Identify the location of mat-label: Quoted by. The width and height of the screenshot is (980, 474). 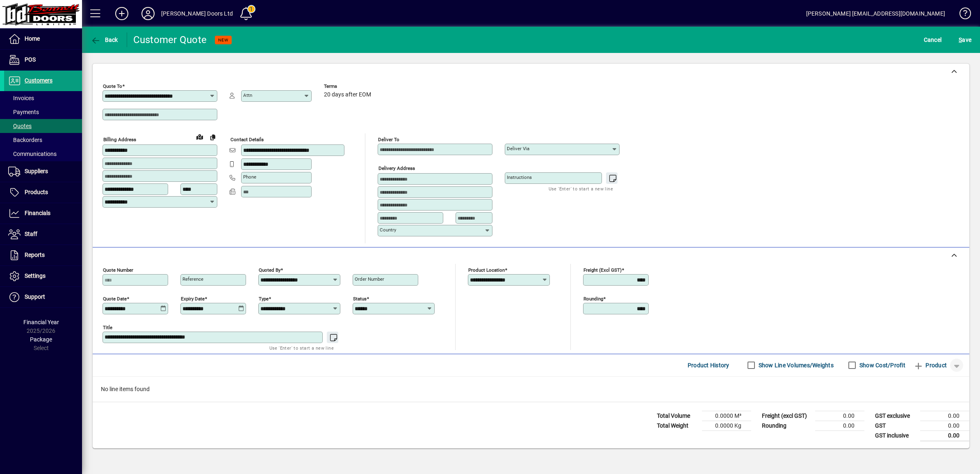
(270, 270).